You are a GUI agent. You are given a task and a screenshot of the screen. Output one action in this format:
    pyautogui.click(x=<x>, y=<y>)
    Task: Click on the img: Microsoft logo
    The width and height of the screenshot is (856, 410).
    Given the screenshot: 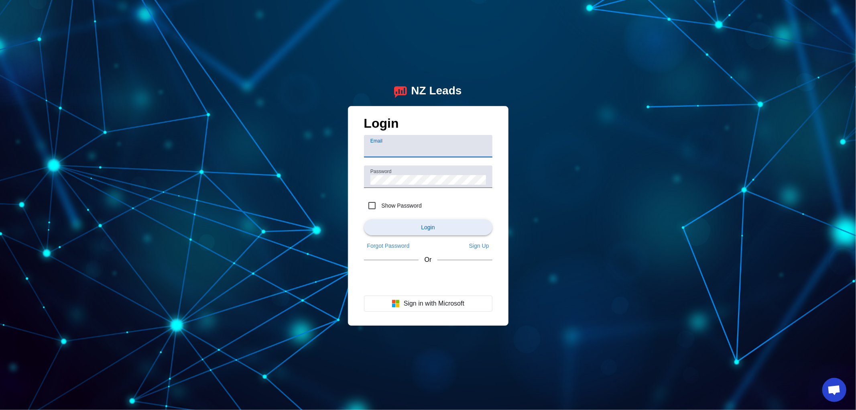 What is the action you would take?
    pyautogui.click(x=396, y=304)
    